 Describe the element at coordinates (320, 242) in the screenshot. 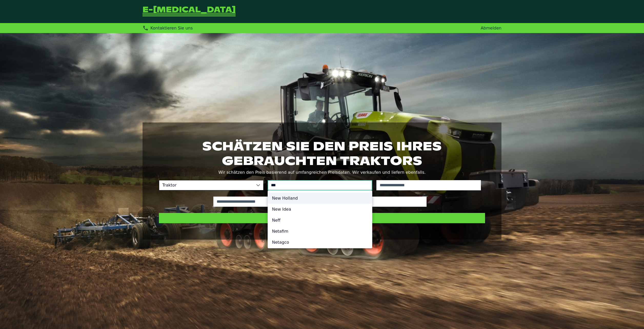

I see `li: Netagco` at that location.